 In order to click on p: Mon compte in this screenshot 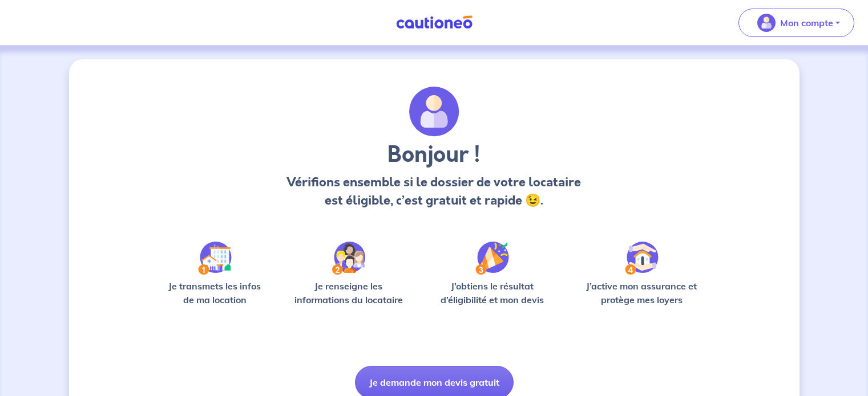, I will do `click(806, 23)`.